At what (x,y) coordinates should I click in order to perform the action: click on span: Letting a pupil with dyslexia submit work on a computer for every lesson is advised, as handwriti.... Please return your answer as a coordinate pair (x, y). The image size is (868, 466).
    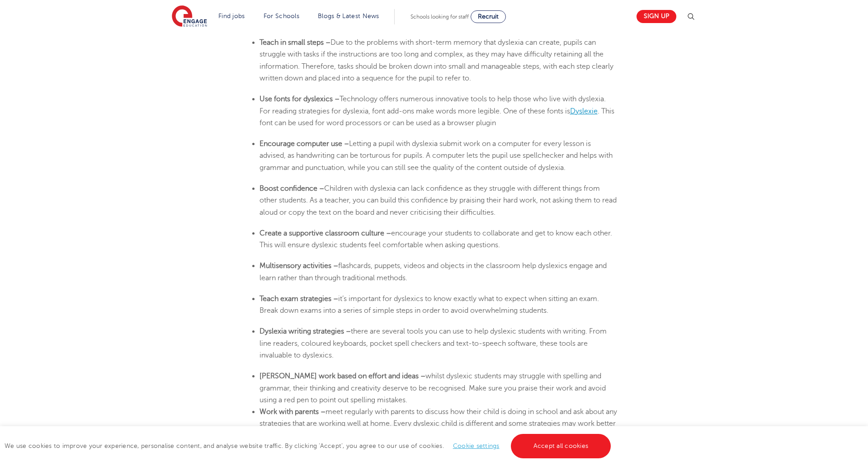
    Looking at the image, I should click on (436, 156).